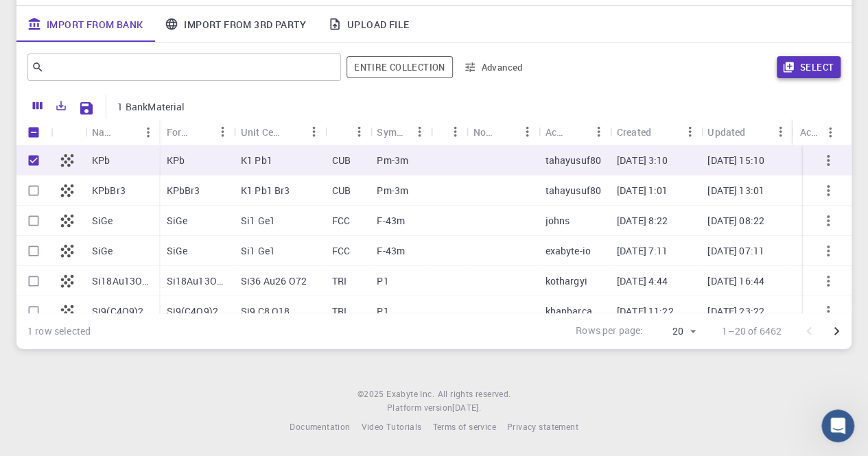  What do you see at coordinates (151, 107) in the screenshot?
I see `p: 1 BankMaterial` at bounding box center [151, 107].